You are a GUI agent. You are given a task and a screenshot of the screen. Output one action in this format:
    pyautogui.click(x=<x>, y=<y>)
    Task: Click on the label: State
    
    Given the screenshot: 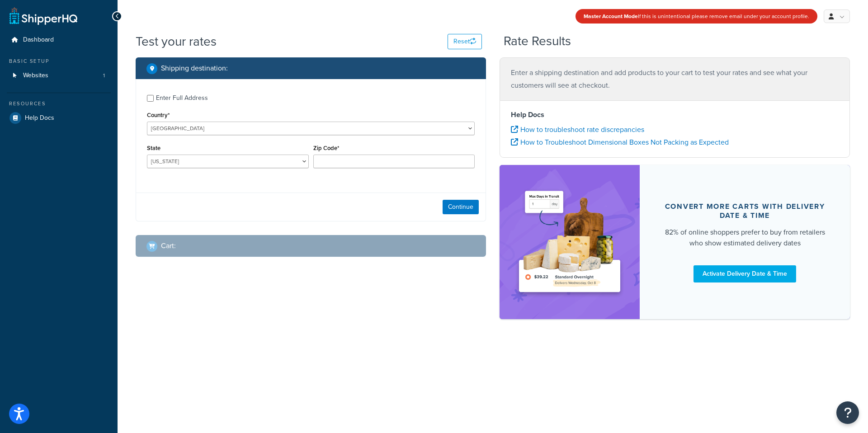 What is the action you would take?
    pyautogui.click(x=154, y=148)
    